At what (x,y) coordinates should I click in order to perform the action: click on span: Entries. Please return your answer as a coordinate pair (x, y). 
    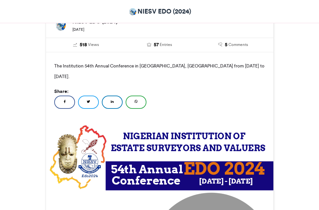
    Looking at the image, I should click on (165, 45).